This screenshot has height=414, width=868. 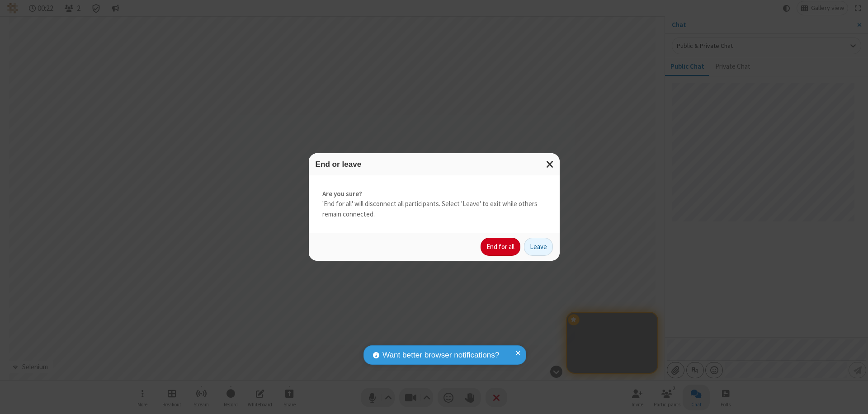 What do you see at coordinates (434, 194) in the screenshot?
I see `strong: Are you sure?` at bounding box center [434, 194].